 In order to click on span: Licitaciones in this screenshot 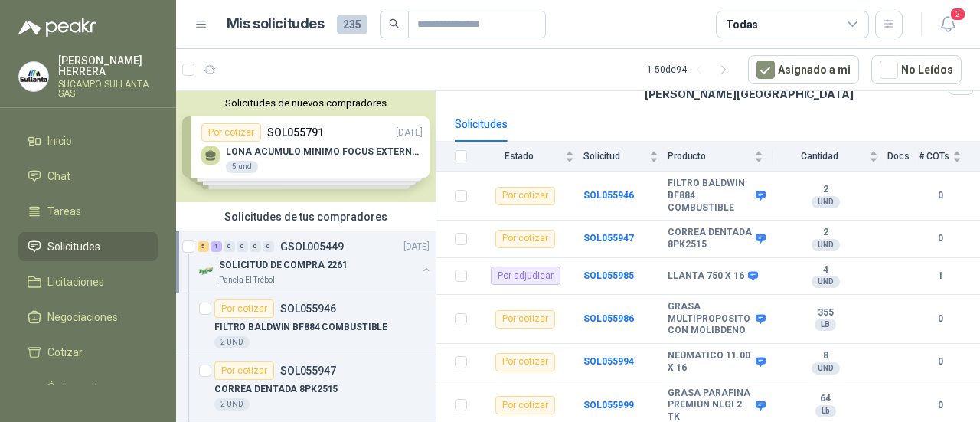, I will do `click(76, 282)`.